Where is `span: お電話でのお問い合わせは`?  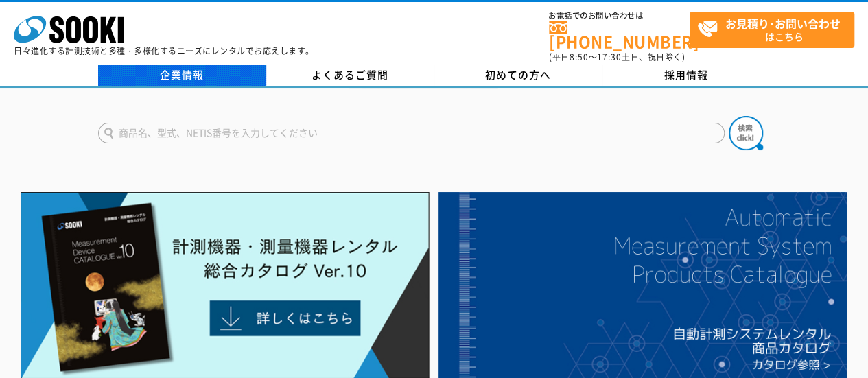
span: お電話でのお問い合わせは is located at coordinates (619, 16).